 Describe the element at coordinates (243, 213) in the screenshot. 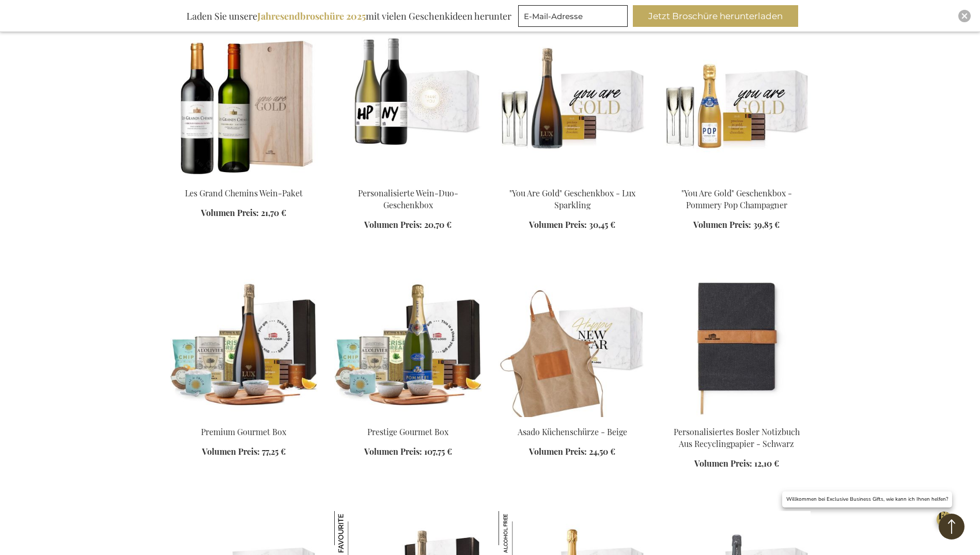

I see `a: Volumen Preis: 21,70 €` at that location.